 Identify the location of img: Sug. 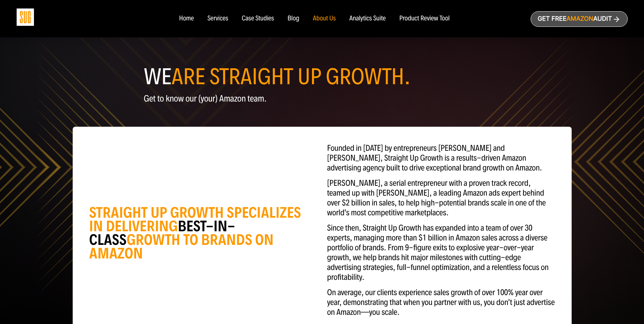
(25, 17).